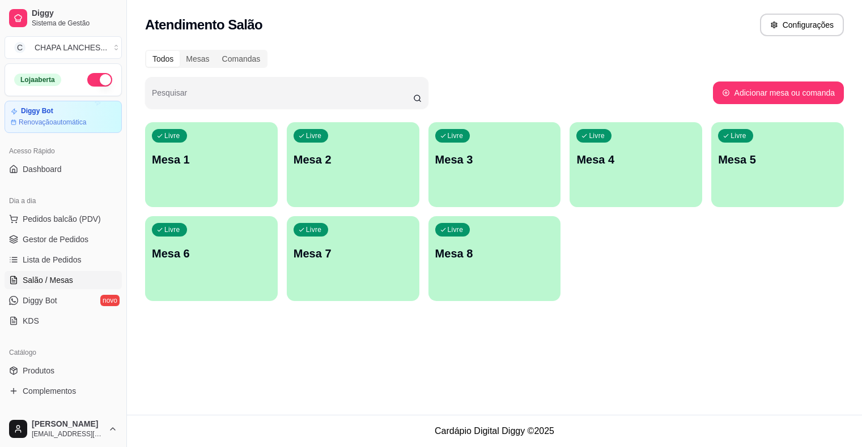 The width and height of the screenshot is (862, 447). I want to click on div: Todos, so click(163, 59).